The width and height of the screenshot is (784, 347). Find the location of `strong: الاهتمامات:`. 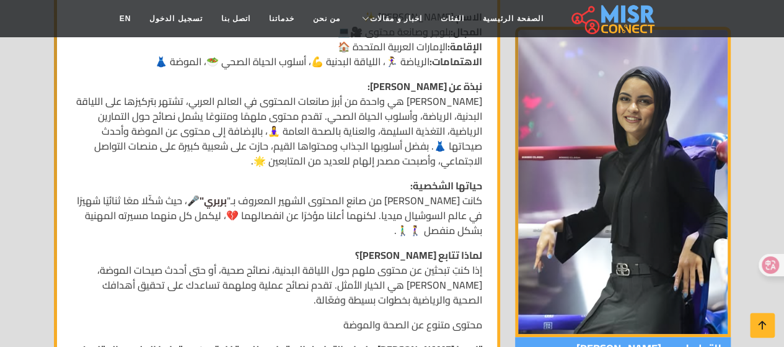

strong: الاهتمامات: is located at coordinates (456, 61).